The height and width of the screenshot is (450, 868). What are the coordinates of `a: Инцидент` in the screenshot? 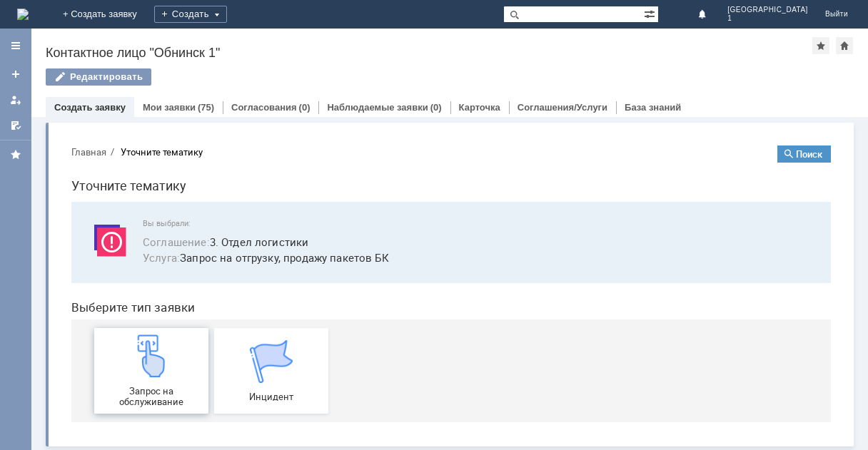 It's located at (211, 237).